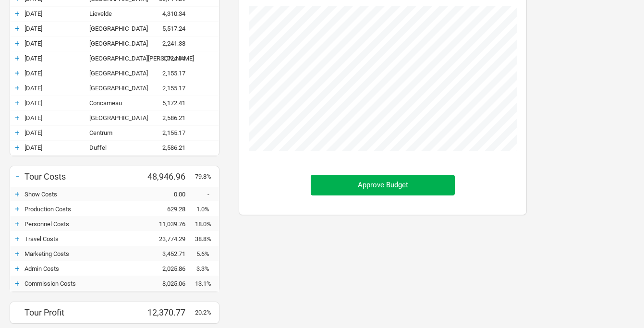 The image size is (644, 328). Describe the element at coordinates (383, 185) in the screenshot. I see `button: Approve Budget` at that location.